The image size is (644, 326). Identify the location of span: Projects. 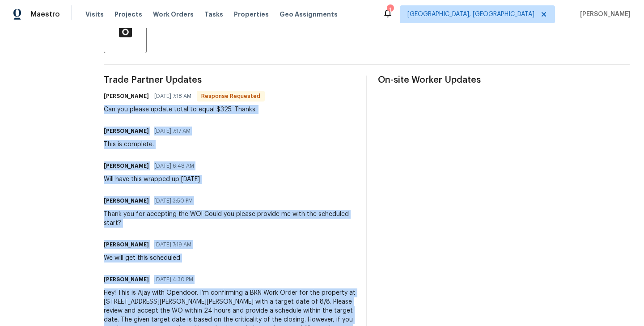
(128, 15).